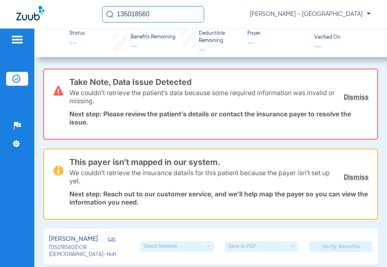 The width and height of the screenshot is (387, 267). Describe the element at coordinates (344, 38) in the screenshot. I see `span: Verified On` at that location.